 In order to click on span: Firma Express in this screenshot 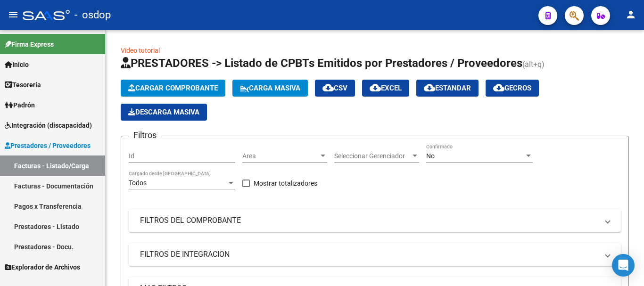, I will do `click(29, 44)`.